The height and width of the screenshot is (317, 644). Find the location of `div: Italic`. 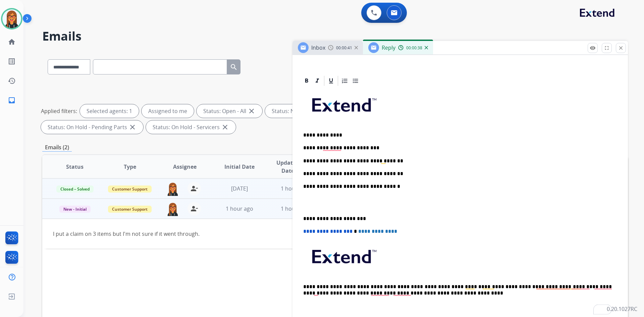

div: Italic is located at coordinates (317, 81).